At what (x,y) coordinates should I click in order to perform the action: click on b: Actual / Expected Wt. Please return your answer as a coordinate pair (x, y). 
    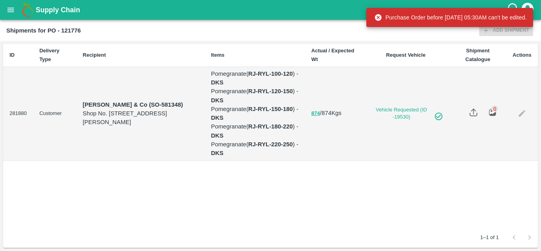
    Looking at the image, I should click on (333, 55).